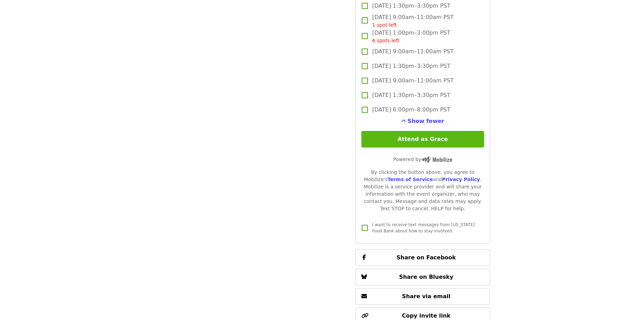  Describe the element at coordinates (426, 277) in the screenshot. I see `span: Share on Bluesky` at that location.